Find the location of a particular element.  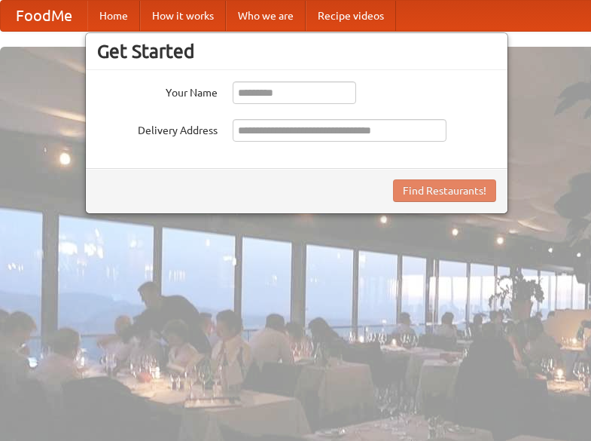

button: Find Restaurants! is located at coordinates (445, 191).